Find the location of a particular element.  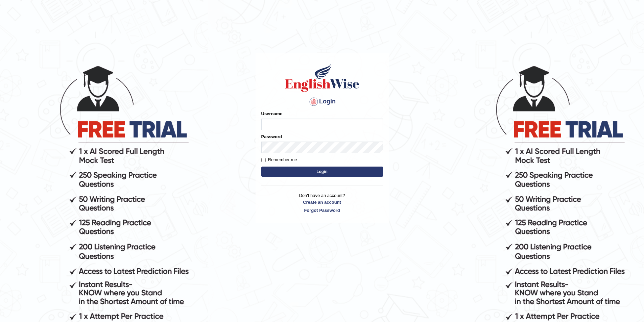

a: Forgot Password is located at coordinates (322, 210).